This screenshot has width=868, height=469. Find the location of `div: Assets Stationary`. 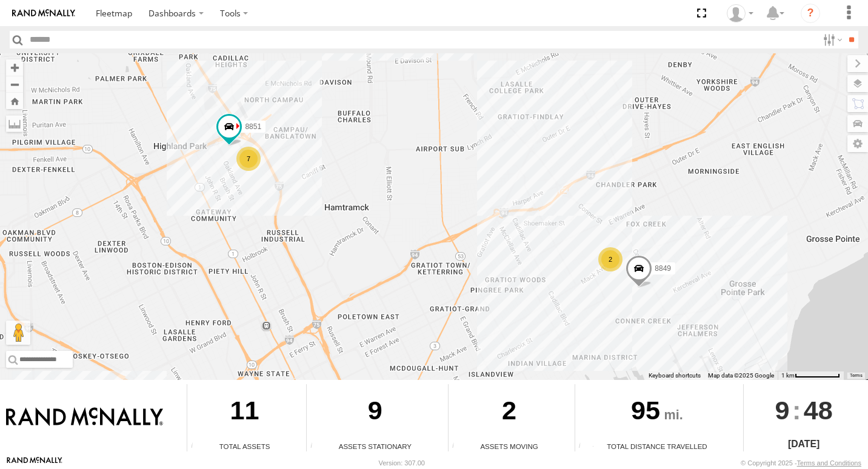

div: Assets Stationary is located at coordinates (376, 446).